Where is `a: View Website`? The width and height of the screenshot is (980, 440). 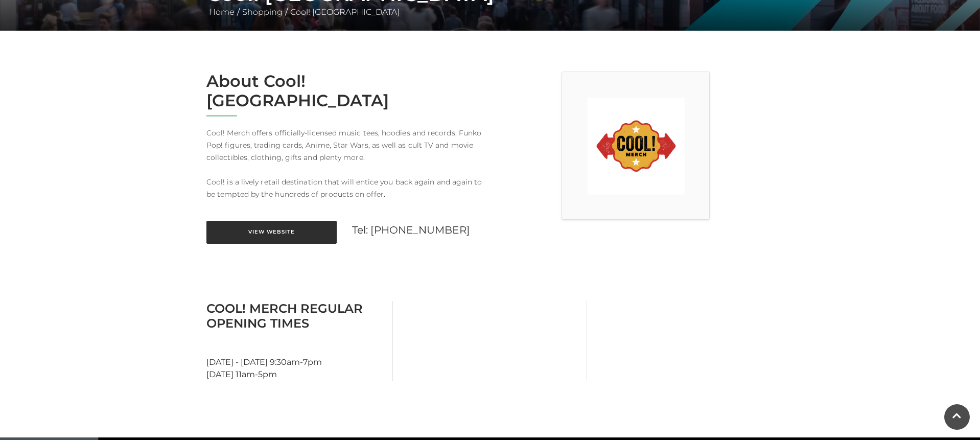 a: View Website is located at coordinates (271, 232).